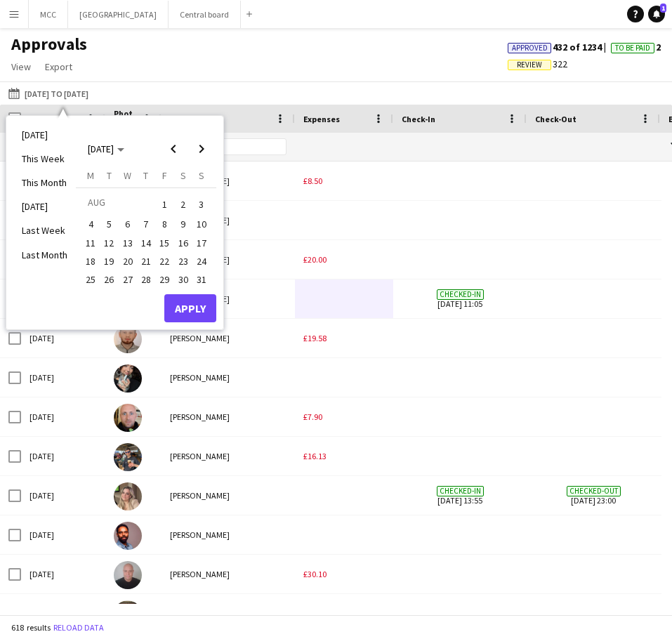 The height and width of the screenshot is (639, 672). What do you see at coordinates (146, 243) in the screenshot?
I see `button: 14-08-2025` at bounding box center [146, 243].